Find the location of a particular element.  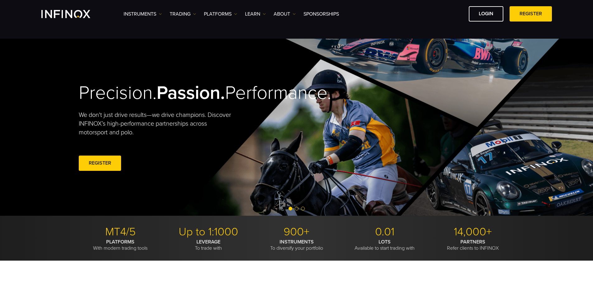

h2: Precision. Performance. is located at coordinates (177, 93).